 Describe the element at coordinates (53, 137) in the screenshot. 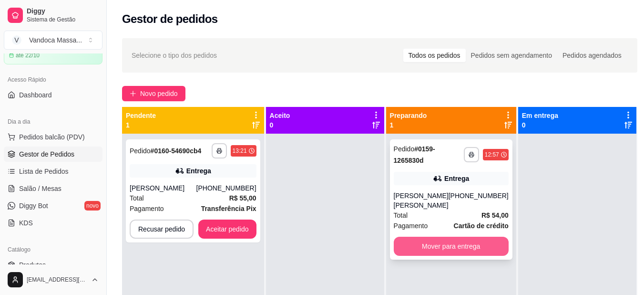

I see `button: Pedidos balcão (PDV)` at that location.